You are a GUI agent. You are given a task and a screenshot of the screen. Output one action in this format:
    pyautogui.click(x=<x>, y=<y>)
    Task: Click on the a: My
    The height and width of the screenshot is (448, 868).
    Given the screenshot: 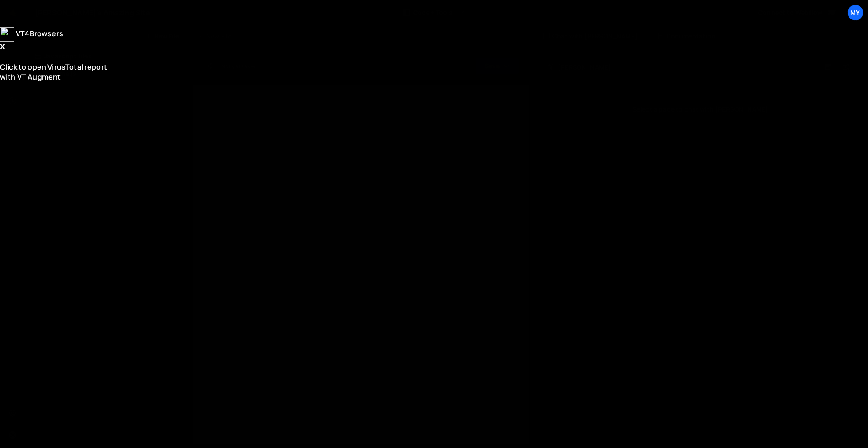 What is the action you would take?
    pyautogui.click(x=855, y=13)
    